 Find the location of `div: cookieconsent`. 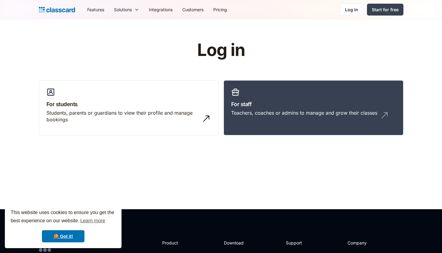

div: cookieconsent is located at coordinates (63, 226).